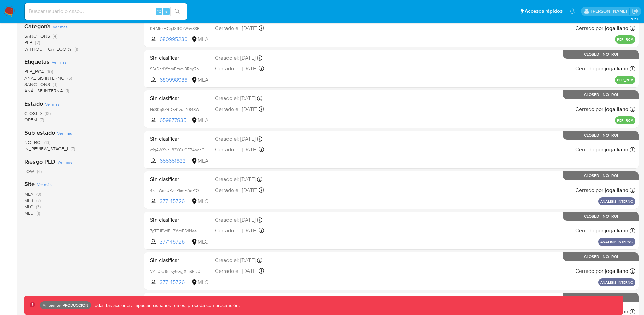 The width and height of the screenshot is (644, 315). Describe the element at coordinates (636, 18) in the screenshot. I see `span: 3.161.2` at that location.